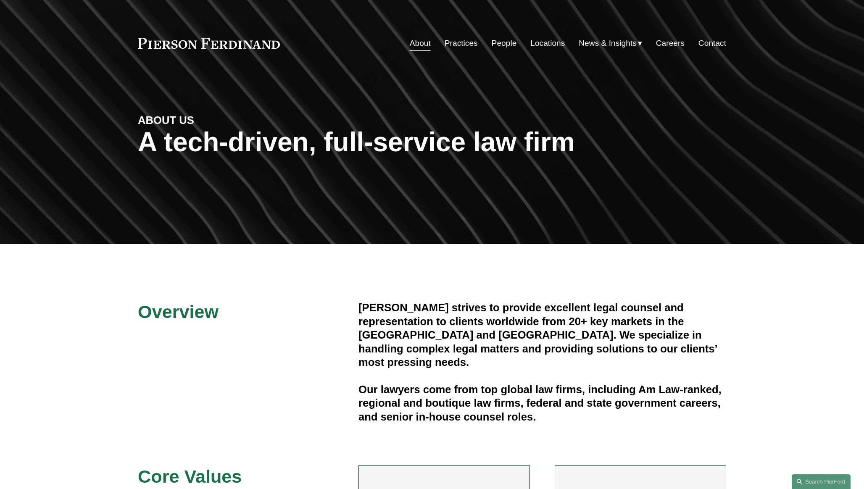 The height and width of the screenshot is (489, 864). What do you see at coordinates (461, 43) in the screenshot?
I see `a: Practices` at bounding box center [461, 43].